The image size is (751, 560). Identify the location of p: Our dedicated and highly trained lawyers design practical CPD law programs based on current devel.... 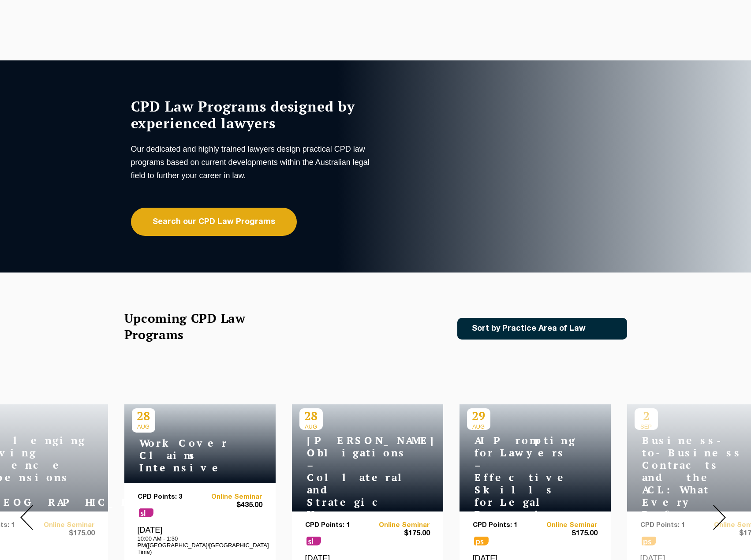
(252, 162).